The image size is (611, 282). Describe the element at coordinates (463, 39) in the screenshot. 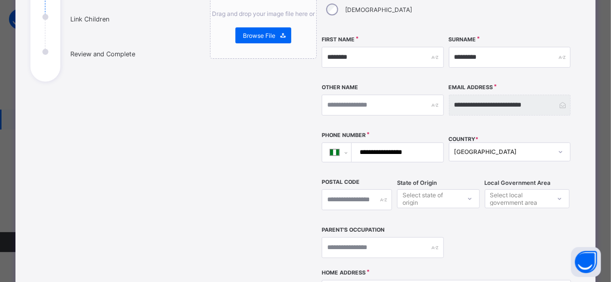

I see `label: Surname` at that location.